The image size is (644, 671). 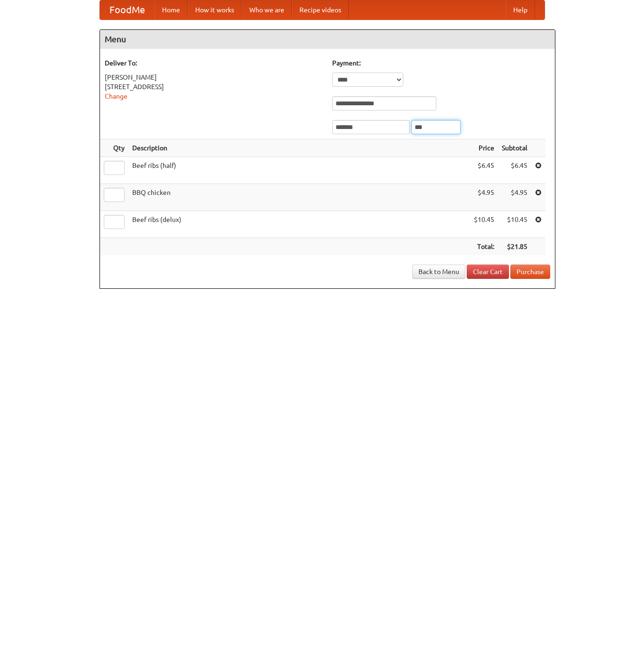 What do you see at coordinates (441, 63) in the screenshot?
I see `h5: Payment:` at bounding box center [441, 63].